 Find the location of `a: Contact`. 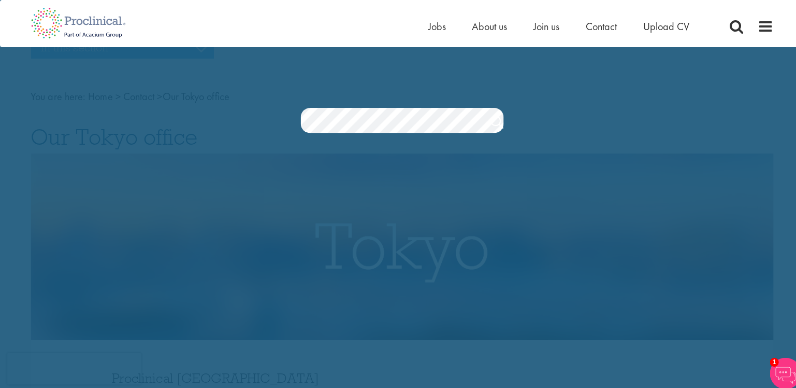

a: Contact is located at coordinates (596, 26).